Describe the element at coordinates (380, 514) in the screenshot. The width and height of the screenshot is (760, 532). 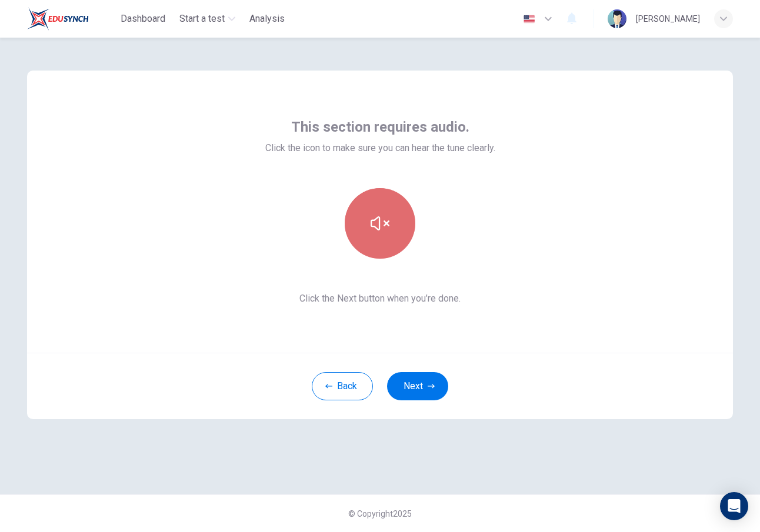
I see `span: © Copyright 2025` at that location.